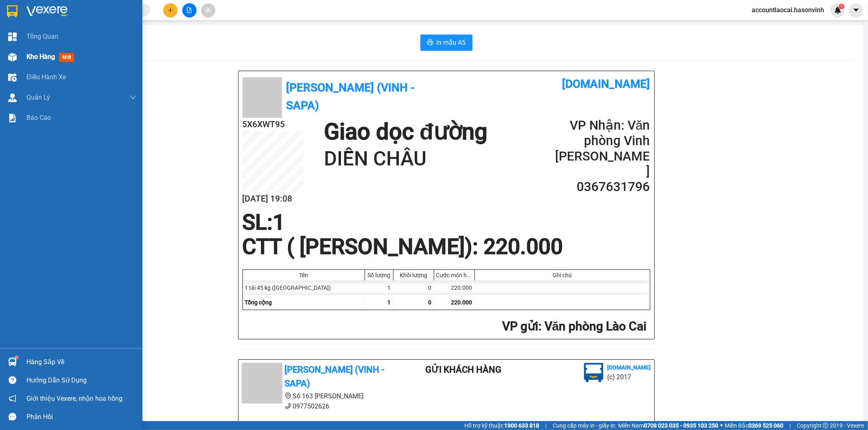 Image resolution: width=868 pixels, height=430 pixels. I want to click on span: environment, so click(288, 396).